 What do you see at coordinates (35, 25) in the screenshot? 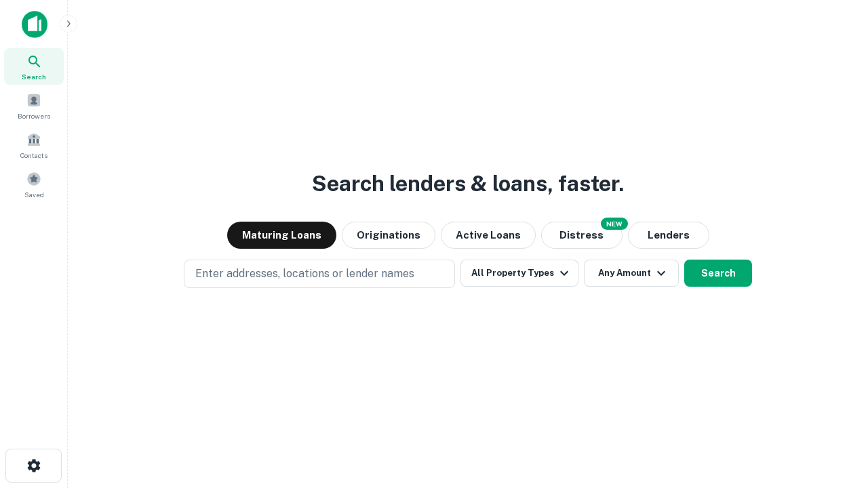
I see `img: capitalize-icon.png` at bounding box center [35, 25].